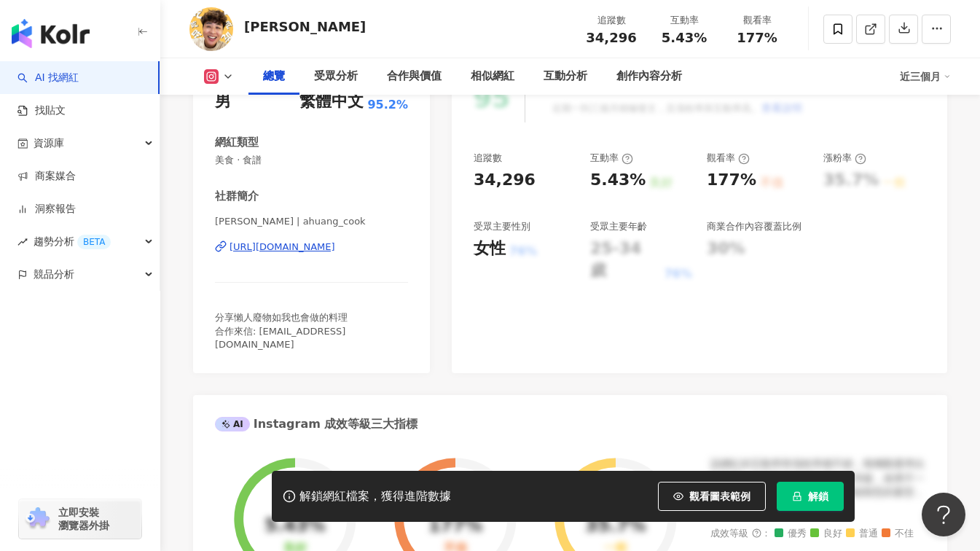 This screenshot has height=551, width=980. Describe the element at coordinates (49, 143) in the screenshot. I see `span: 資源庫` at that location.